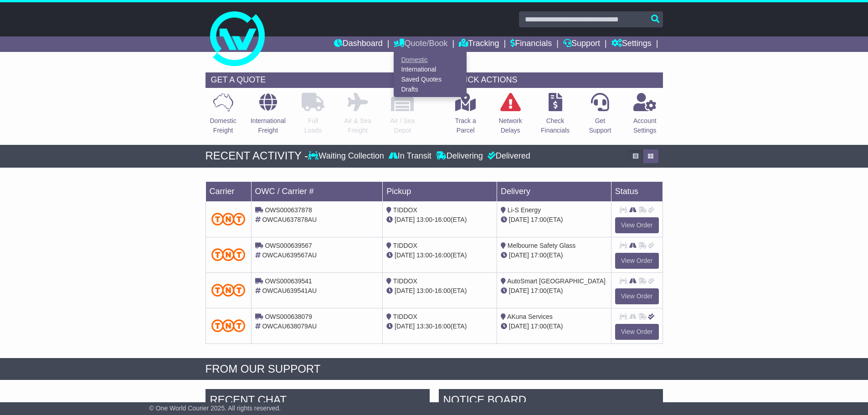 This screenshot has height=415, width=868. What do you see at coordinates (288, 210) in the screenshot?
I see `span: OWS000637878` at bounding box center [288, 210].